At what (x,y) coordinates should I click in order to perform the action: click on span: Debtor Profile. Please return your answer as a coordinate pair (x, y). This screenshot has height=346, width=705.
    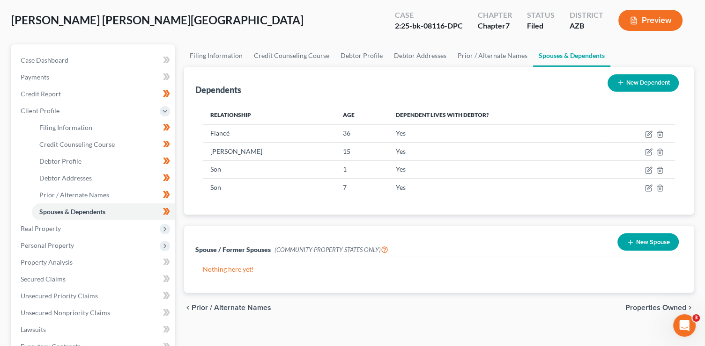
    Looking at the image, I should click on (60, 161).